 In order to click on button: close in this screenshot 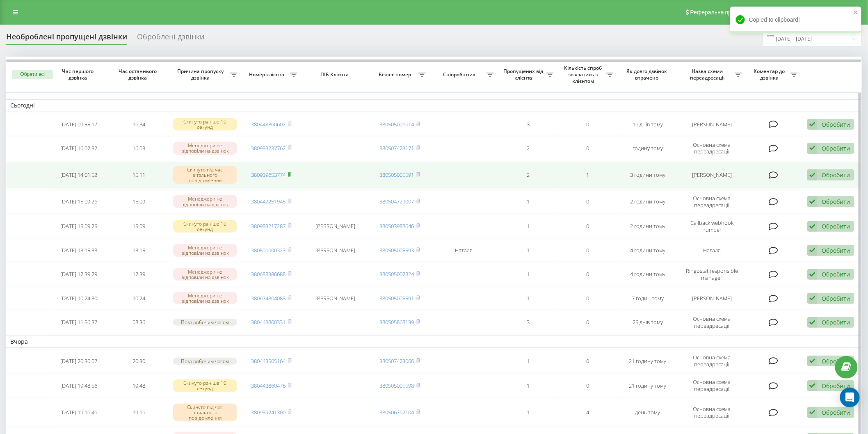, I will do `click(856, 13)`.